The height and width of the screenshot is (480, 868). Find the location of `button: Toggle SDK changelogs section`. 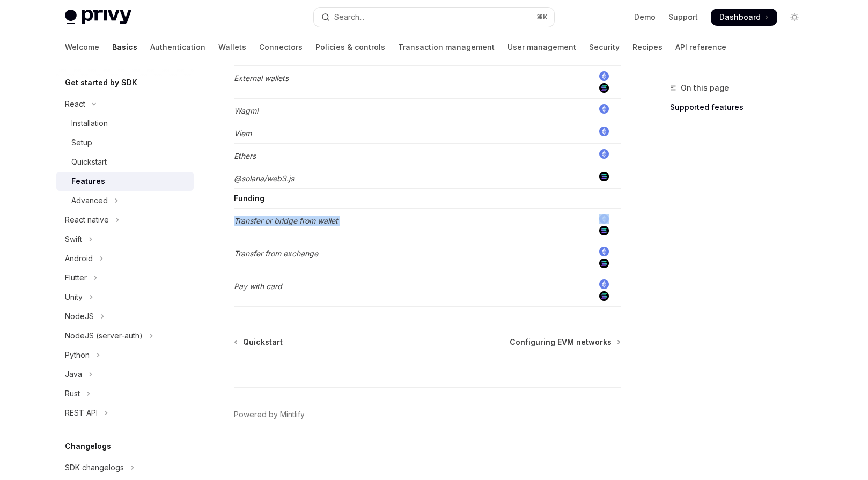

button: Toggle SDK changelogs section is located at coordinates (125, 467).